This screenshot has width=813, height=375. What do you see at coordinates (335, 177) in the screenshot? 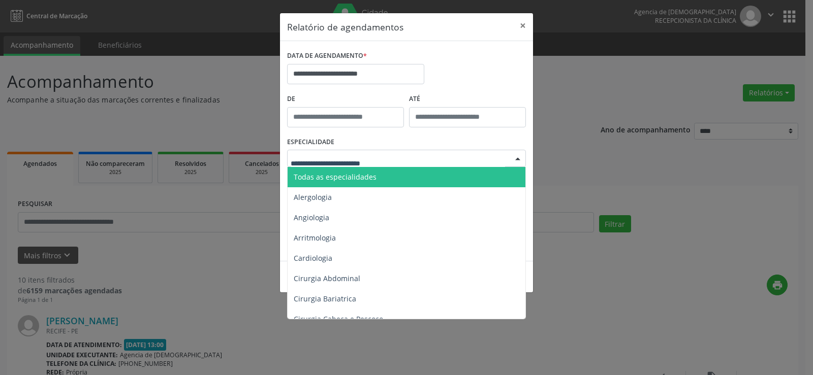
I see `span: Todas as especialidades` at bounding box center [335, 177].